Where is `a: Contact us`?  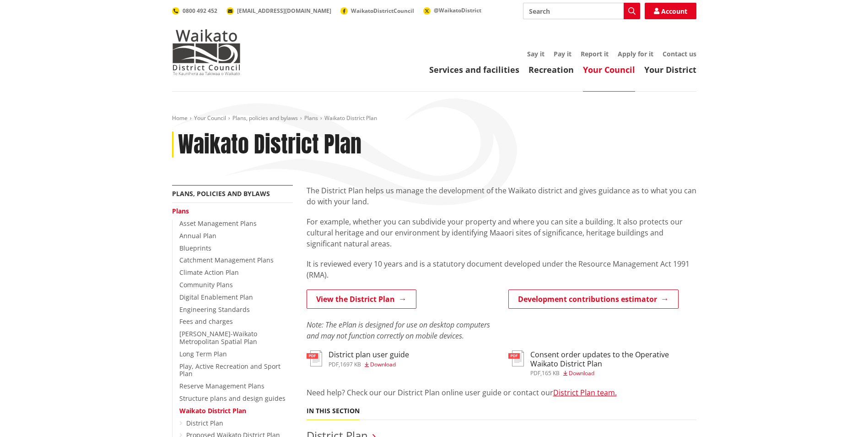
a: Contact us is located at coordinates (679, 53).